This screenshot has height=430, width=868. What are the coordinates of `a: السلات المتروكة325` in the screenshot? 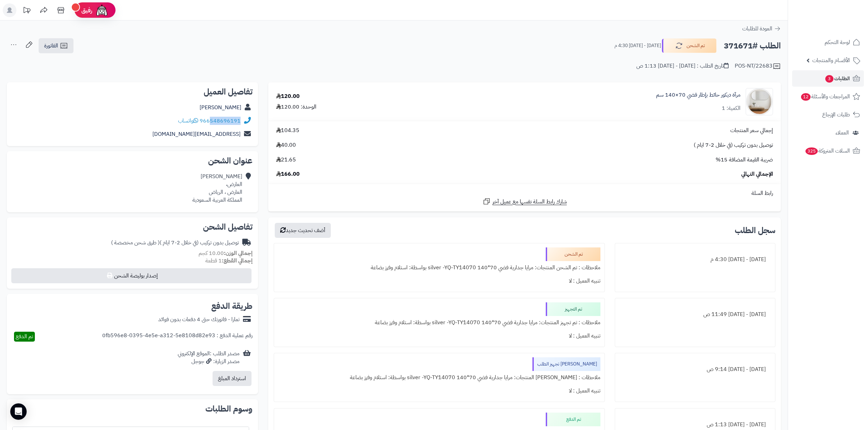 It's located at (828, 151).